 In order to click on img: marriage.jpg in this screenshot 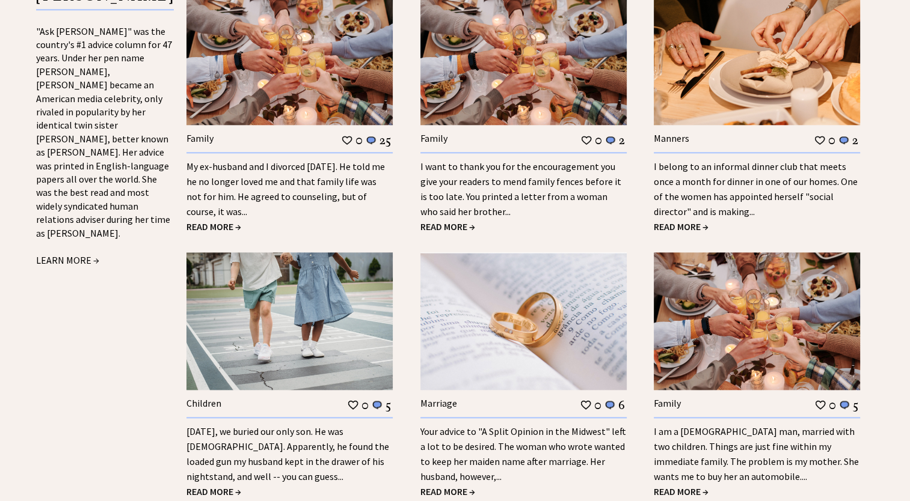, I will do `click(523, 321)`.